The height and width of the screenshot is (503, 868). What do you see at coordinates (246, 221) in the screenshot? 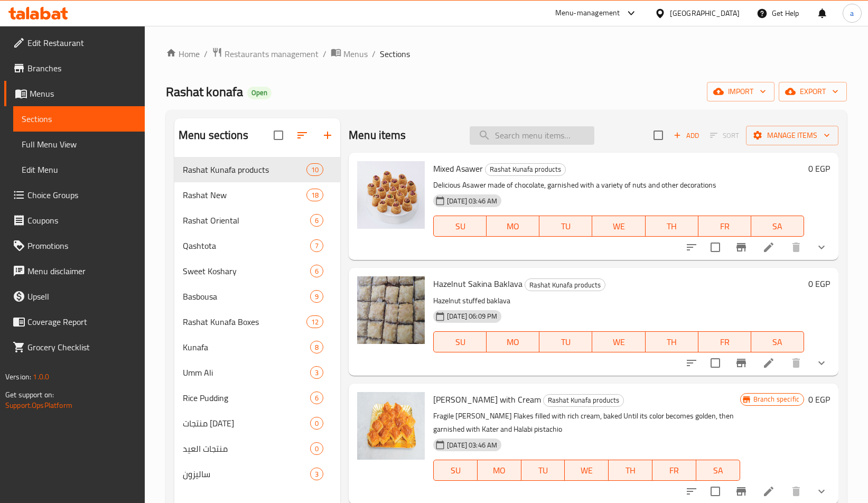
I see `span: Rashat Oriental` at bounding box center [246, 221].